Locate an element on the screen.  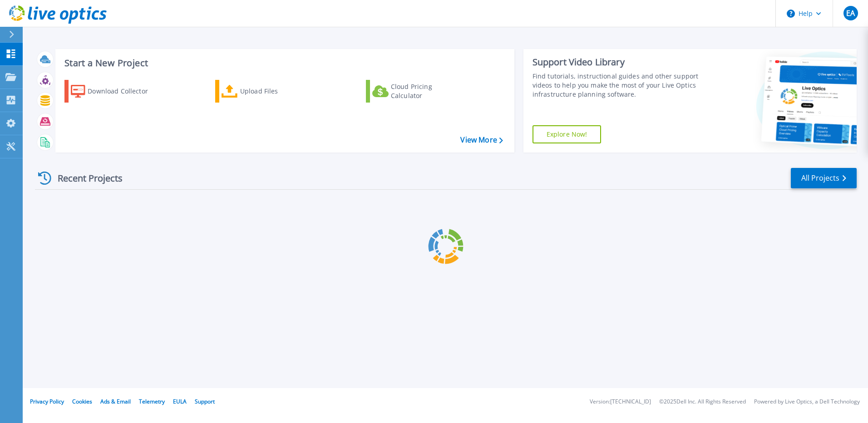
div: Upload Files is located at coordinates (277, 91).